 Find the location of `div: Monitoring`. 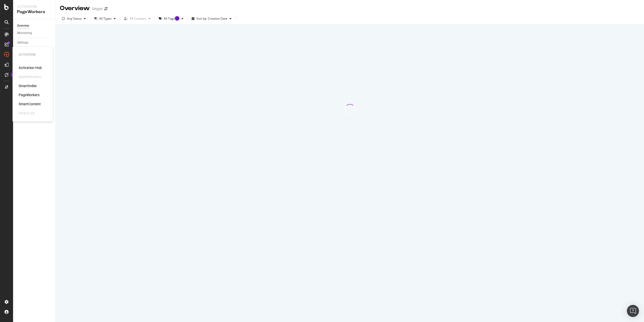

div: Monitoring is located at coordinates (25, 33).